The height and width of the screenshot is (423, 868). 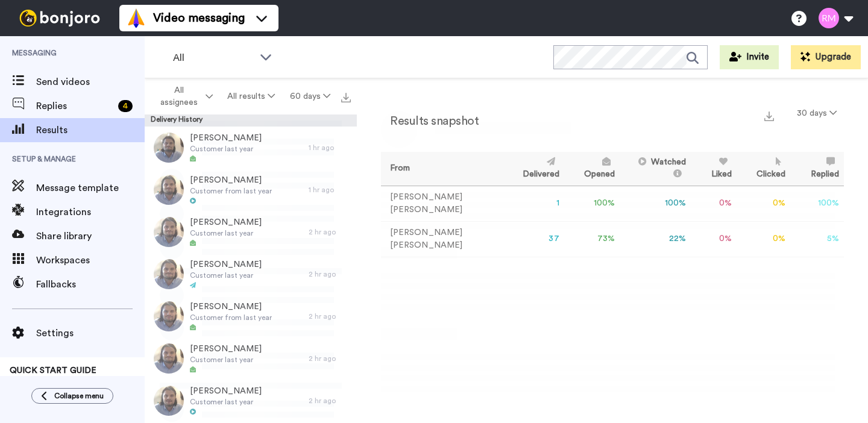 What do you see at coordinates (817, 238) in the screenshot?
I see `td: 5 %` at bounding box center [817, 238].